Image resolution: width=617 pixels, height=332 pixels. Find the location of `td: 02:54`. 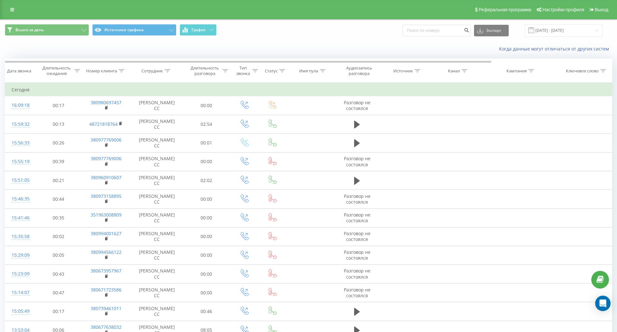

td: 02:54 is located at coordinates (206, 124).